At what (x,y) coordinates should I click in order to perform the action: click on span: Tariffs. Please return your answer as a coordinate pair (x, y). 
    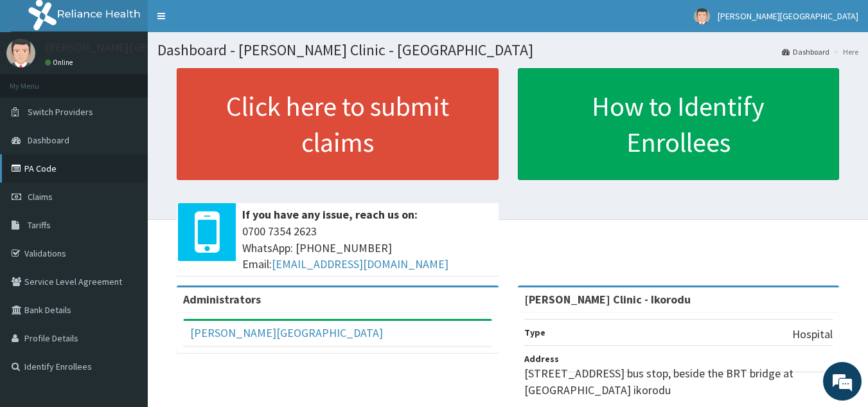
    Looking at the image, I should click on (39, 225).